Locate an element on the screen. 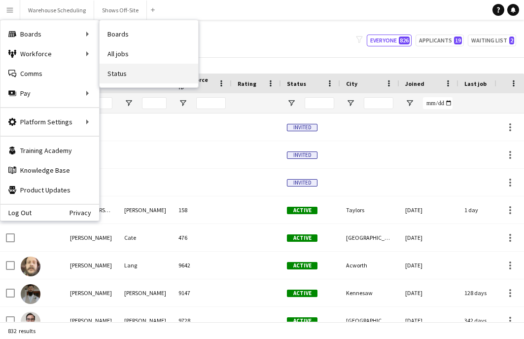 The height and width of the screenshot is (339, 524). a: Status is located at coordinates (149, 73).